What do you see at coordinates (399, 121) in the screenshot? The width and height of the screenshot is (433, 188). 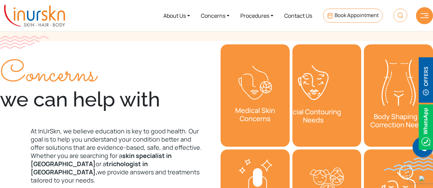 I see `h3: Body Shaping & Correction Needs` at bounding box center [399, 121].